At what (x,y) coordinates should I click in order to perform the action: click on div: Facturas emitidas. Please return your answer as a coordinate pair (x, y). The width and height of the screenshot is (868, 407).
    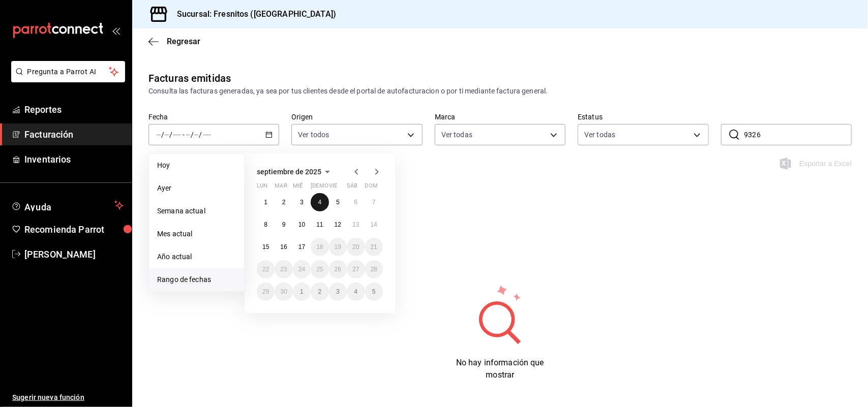
    Looking at the image, I should click on (190, 78).